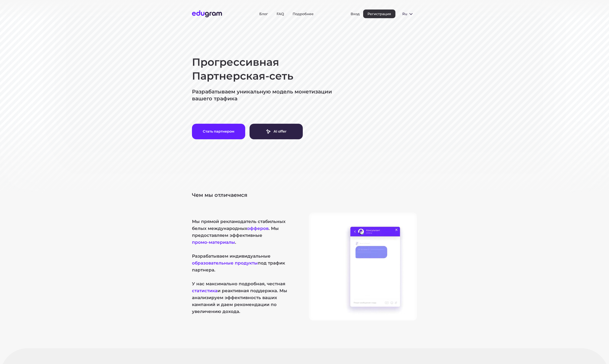 The image size is (609, 364). Describe the element at coordinates (219, 132) in the screenshot. I see `button: Стать партнером` at that location.